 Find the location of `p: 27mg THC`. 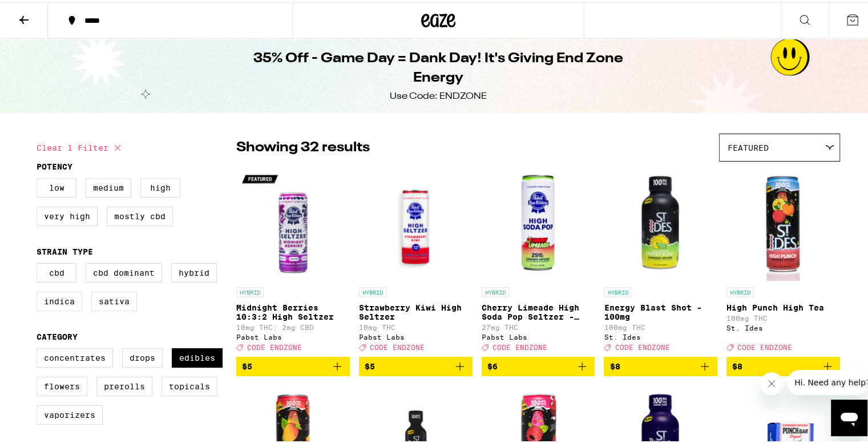

p: 27mg THC is located at coordinates (538, 325).